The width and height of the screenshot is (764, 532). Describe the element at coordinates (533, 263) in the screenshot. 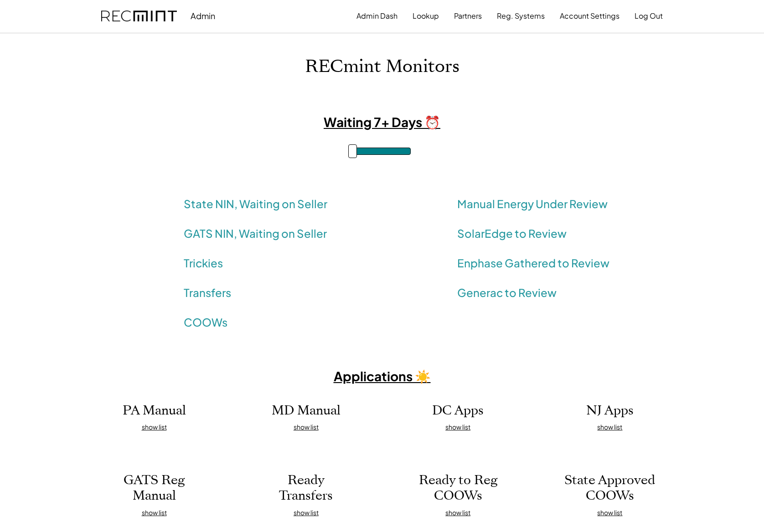

I see `a: Enphase Gathered to Review` at that location.